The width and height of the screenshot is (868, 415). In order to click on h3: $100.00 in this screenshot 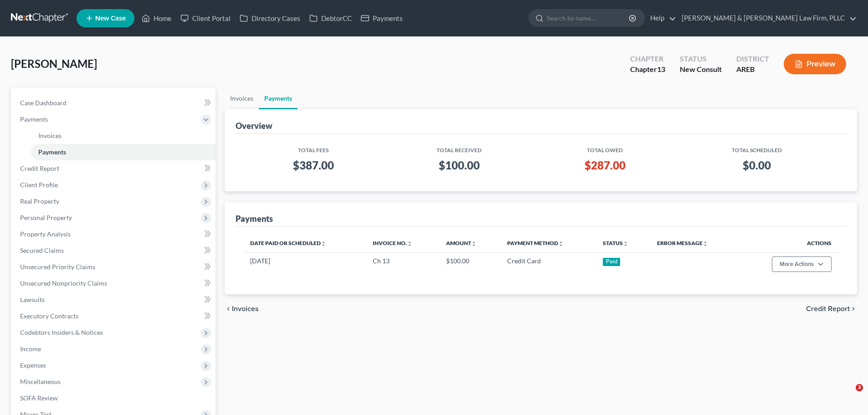, I will do `click(459, 165)`.